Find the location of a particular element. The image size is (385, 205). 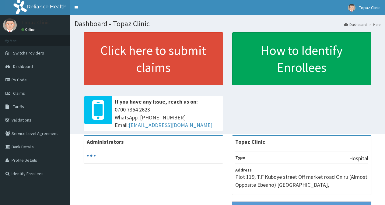

a: Dashboard is located at coordinates (355, 24).